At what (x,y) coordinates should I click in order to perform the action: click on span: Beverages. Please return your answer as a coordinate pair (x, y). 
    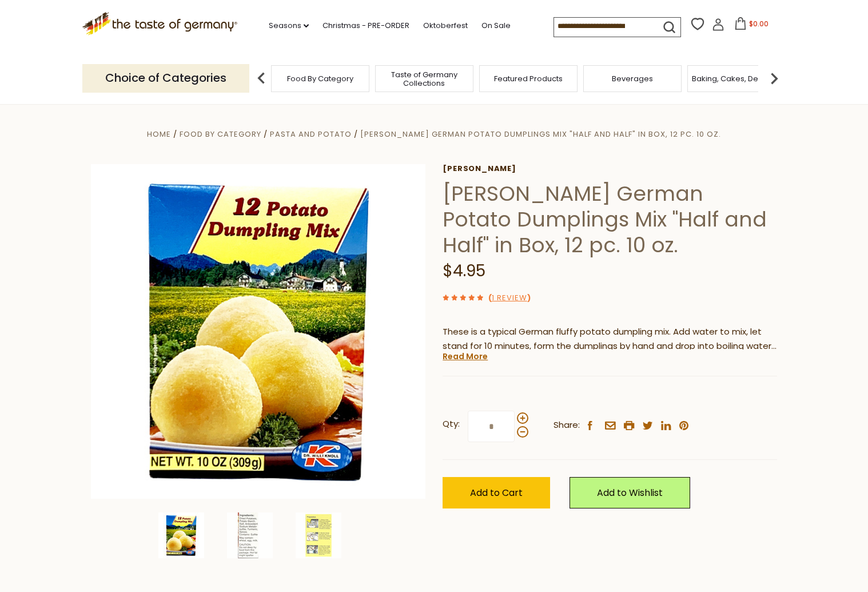
    Looking at the image, I should click on (633, 78).